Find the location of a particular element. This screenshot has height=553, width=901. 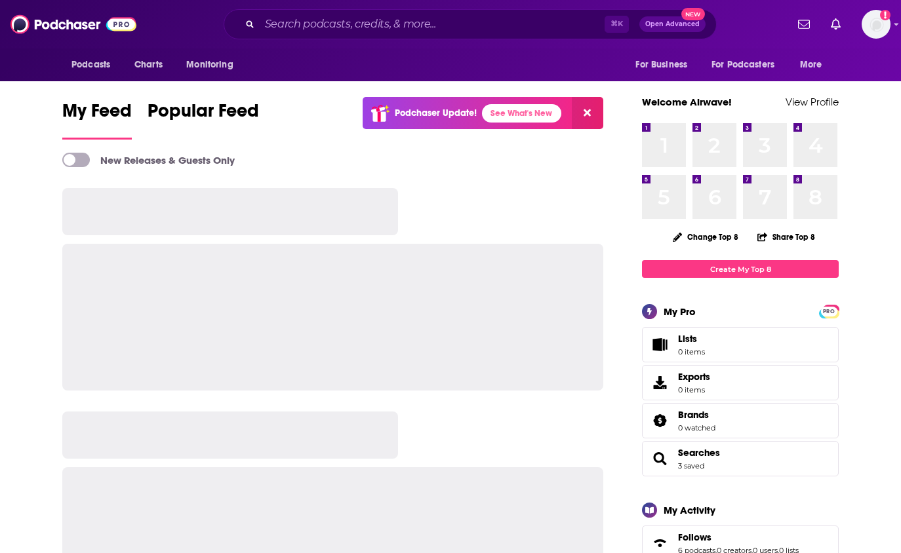

div: My Pro is located at coordinates (679, 311).